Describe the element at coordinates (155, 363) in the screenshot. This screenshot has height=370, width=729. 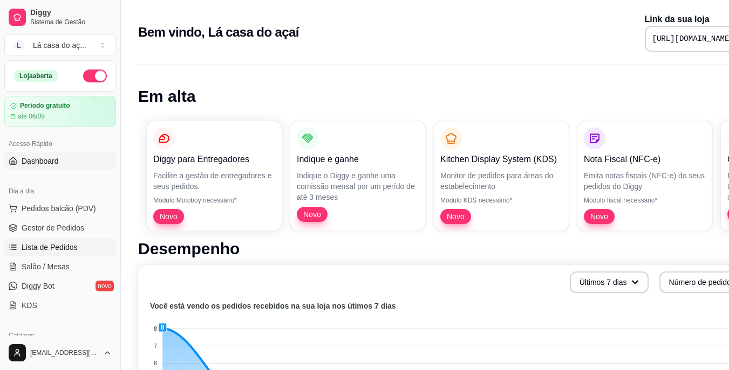
I see `tspan: 6` at that location.